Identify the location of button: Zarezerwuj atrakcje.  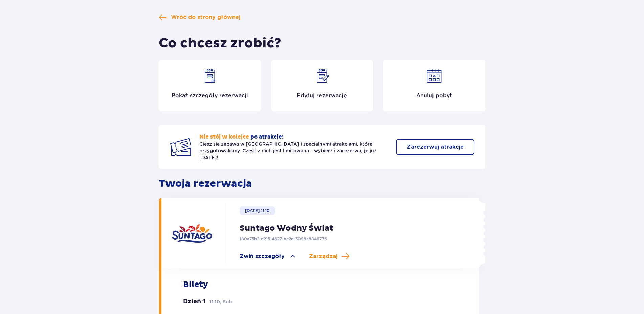
(435, 147).